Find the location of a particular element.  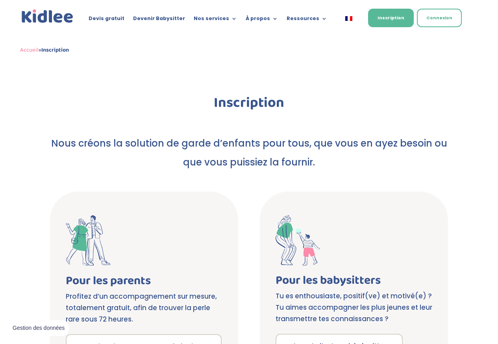

a: Ressources is located at coordinates (307, 20).